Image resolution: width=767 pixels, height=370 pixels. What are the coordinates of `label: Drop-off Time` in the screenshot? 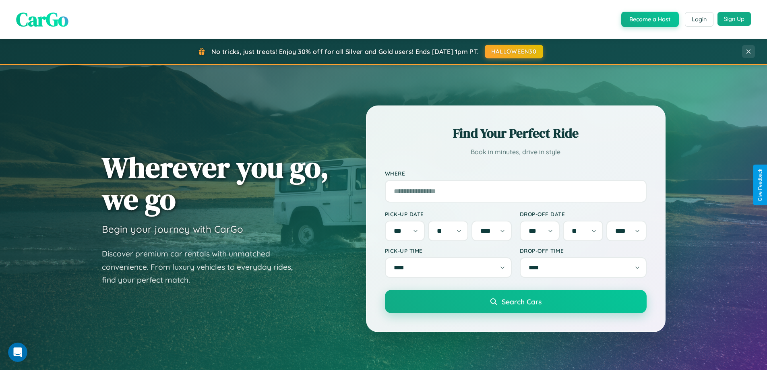 It's located at (583, 250).